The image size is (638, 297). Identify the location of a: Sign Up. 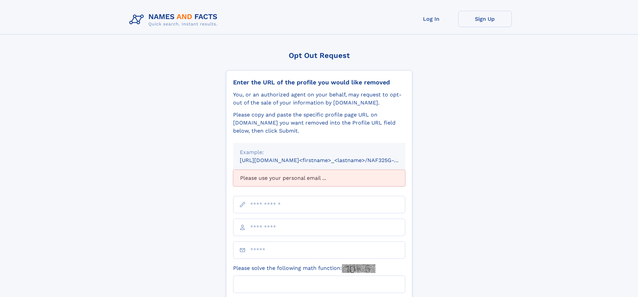
(485, 19).